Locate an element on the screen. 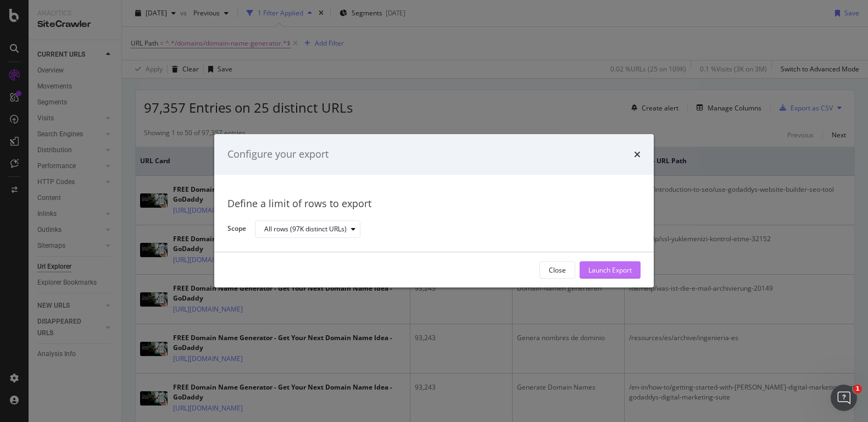  label: Scope is located at coordinates (237, 230).